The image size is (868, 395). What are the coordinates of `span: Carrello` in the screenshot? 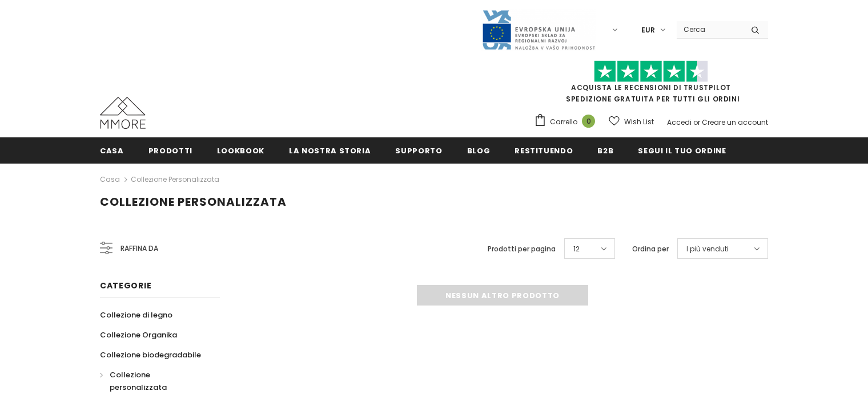 It's located at (564, 122).